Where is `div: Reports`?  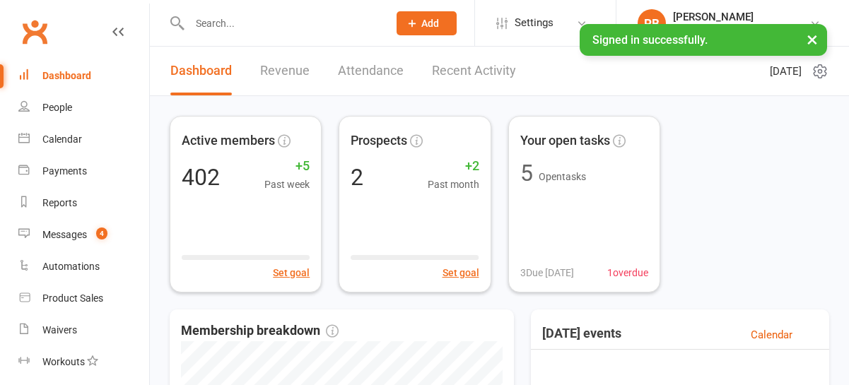
div: Reports is located at coordinates (59, 203).